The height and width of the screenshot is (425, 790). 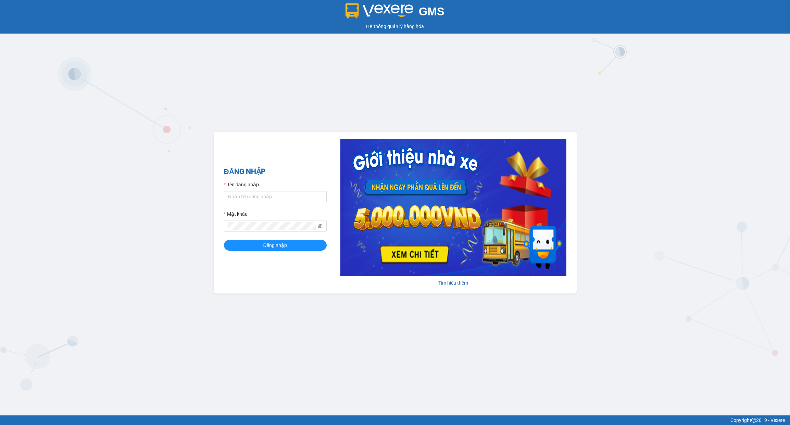 What do you see at coordinates (275, 196) in the screenshot?
I see `input: Tên đăng nhập` at bounding box center [275, 196].